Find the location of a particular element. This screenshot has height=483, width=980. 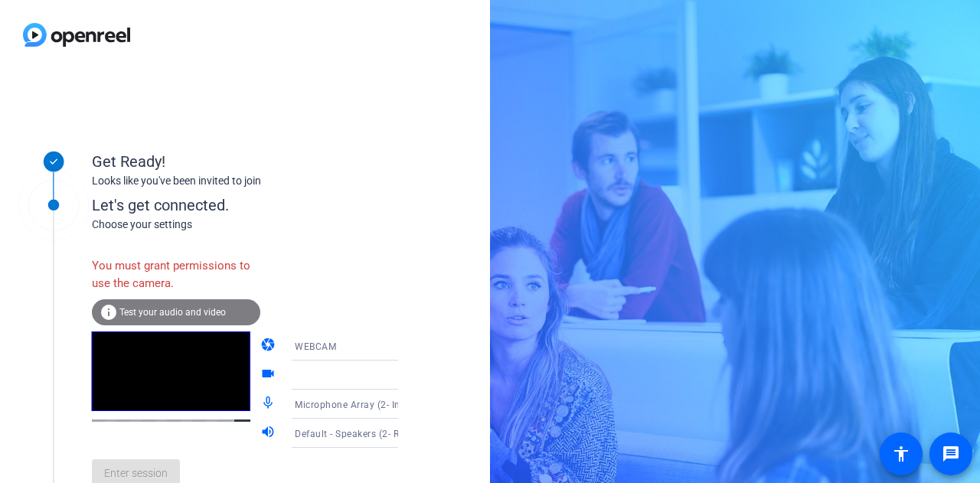

mat-icon: videocam is located at coordinates (269, 375).